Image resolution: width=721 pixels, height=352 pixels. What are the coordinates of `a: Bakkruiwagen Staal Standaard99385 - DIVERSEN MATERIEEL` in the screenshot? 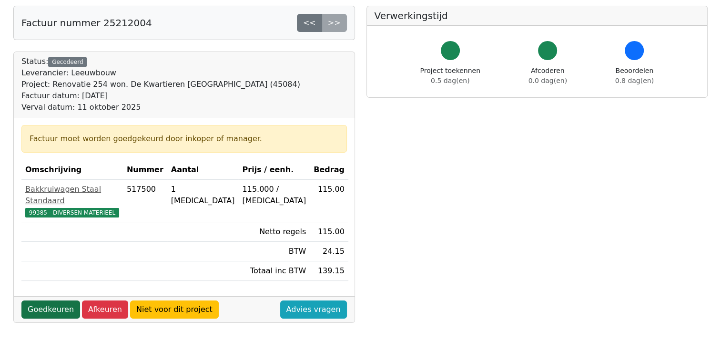 It's located at (72, 201).